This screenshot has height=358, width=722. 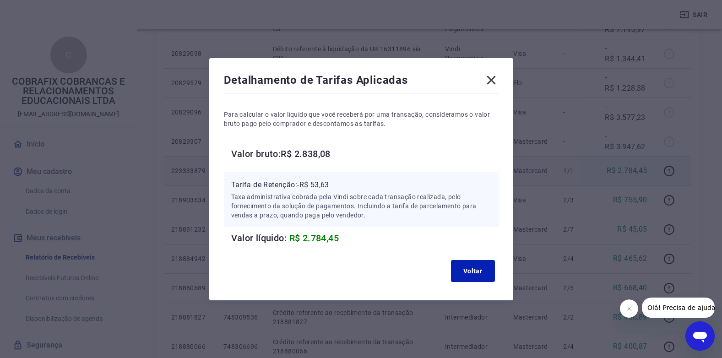 What do you see at coordinates (361, 119) in the screenshot?
I see `p: Para calcular o valor líquido que você receberá por uma transação, consideramos o valor bruto pag...` at bounding box center [361, 119].